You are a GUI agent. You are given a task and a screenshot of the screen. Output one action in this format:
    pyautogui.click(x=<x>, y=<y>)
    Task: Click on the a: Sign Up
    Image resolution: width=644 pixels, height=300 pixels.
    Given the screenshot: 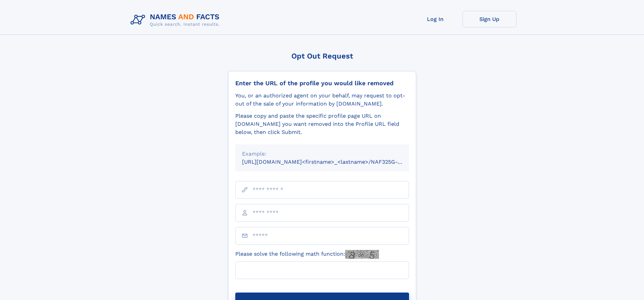 What is the action you would take?
    pyautogui.click(x=489, y=19)
    